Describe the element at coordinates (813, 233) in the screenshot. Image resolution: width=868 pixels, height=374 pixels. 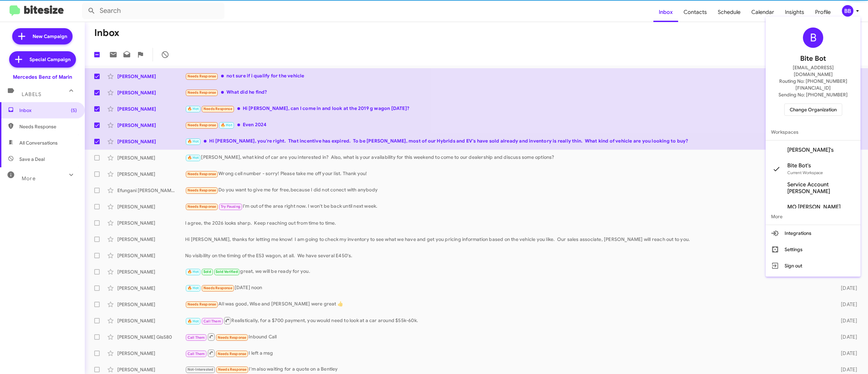
I see `button: Integrations` at that location.